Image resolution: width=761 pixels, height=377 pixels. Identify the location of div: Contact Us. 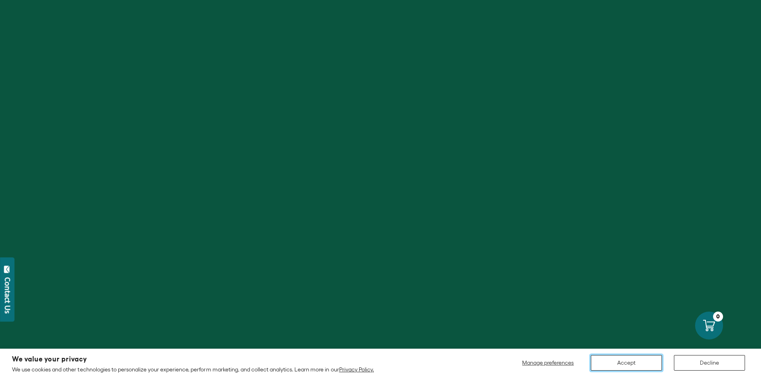
(8, 295).